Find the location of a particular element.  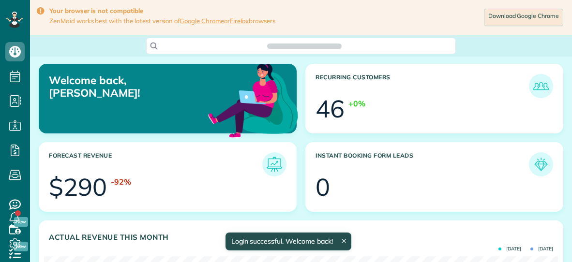

h3: Recurring Customers is located at coordinates (422, 86).